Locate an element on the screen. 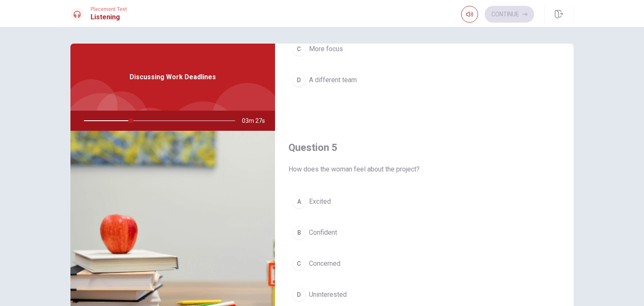 This screenshot has width=644, height=306. button: AExcited is located at coordinates (424, 202).